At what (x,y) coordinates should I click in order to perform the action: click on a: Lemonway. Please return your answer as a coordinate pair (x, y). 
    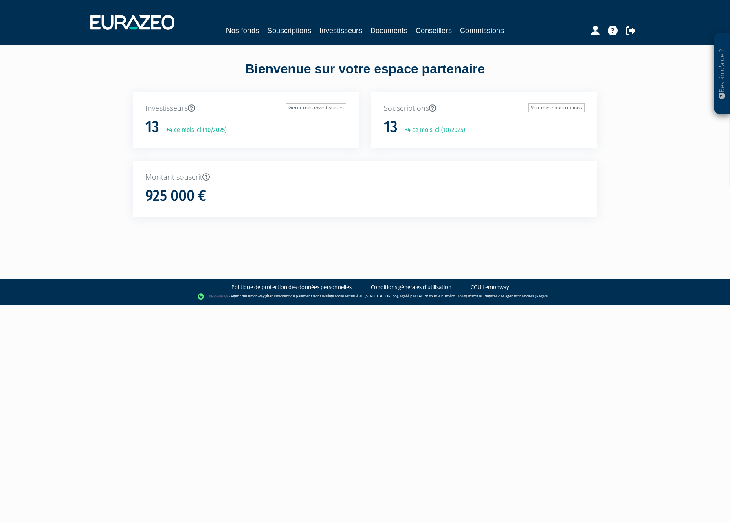
    Looking at the image, I should click on (255, 296).